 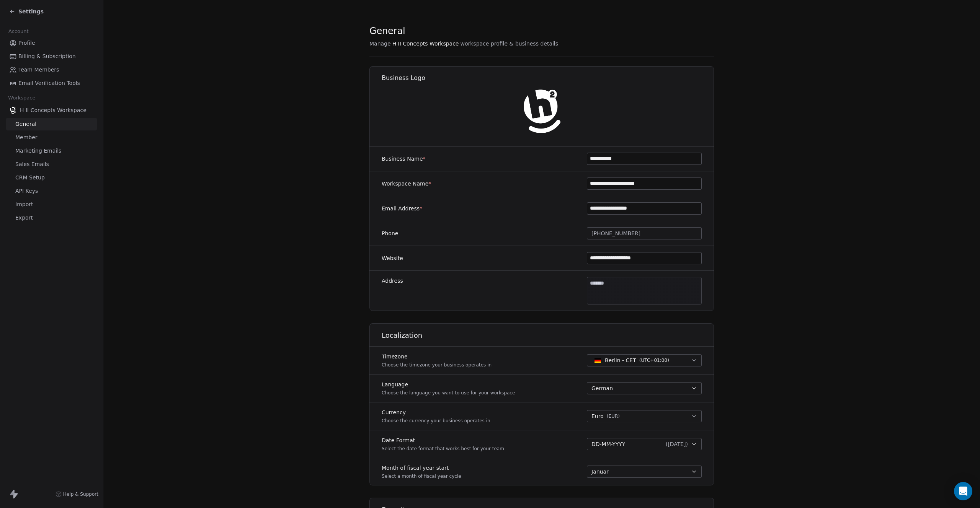 What do you see at coordinates (509, 44) in the screenshot?
I see `span: workspace profile & business details` at bounding box center [509, 44].